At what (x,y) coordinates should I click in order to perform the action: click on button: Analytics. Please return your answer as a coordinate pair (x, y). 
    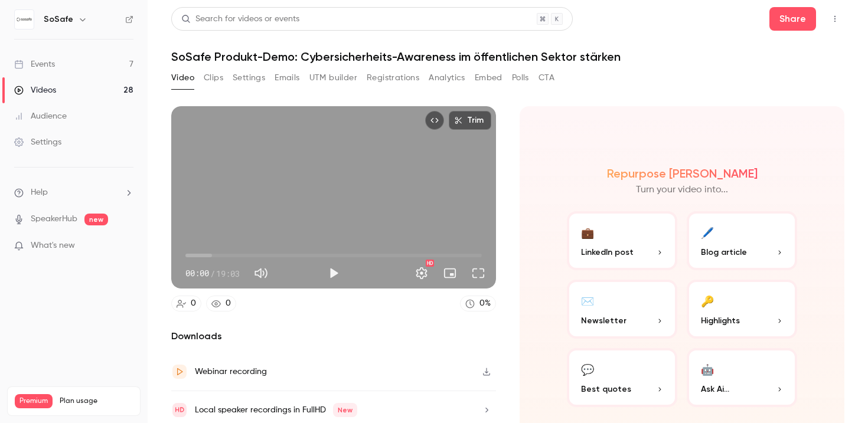
    Looking at the image, I should click on (447, 78).